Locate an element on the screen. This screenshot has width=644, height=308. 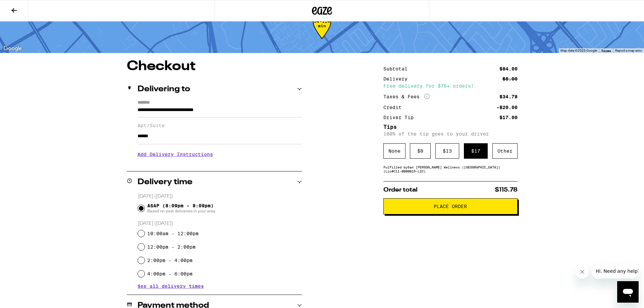
div: $17.00 is located at coordinates (509, 118).